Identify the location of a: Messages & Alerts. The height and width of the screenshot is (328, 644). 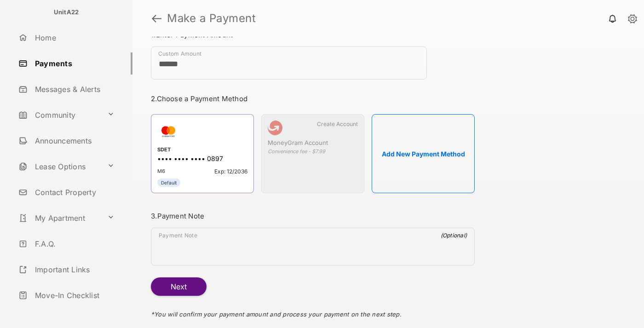
(73, 89).